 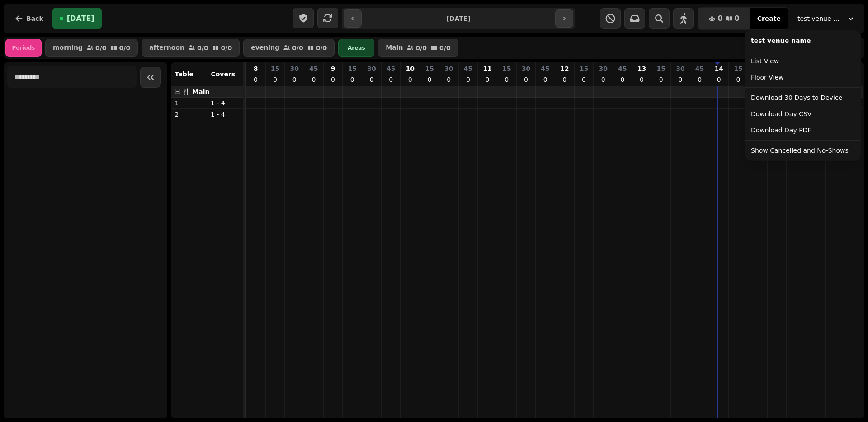 What do you see at coordinates (803, 114) in the screenshot?
I see `button: Download Day CSV` at bounding box center [803, 114].